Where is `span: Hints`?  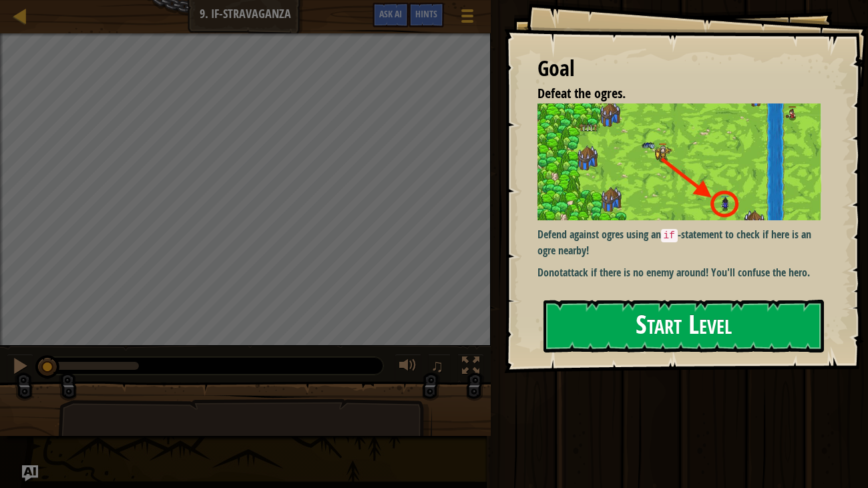
span: Hints is located at coordinates (426, 13).